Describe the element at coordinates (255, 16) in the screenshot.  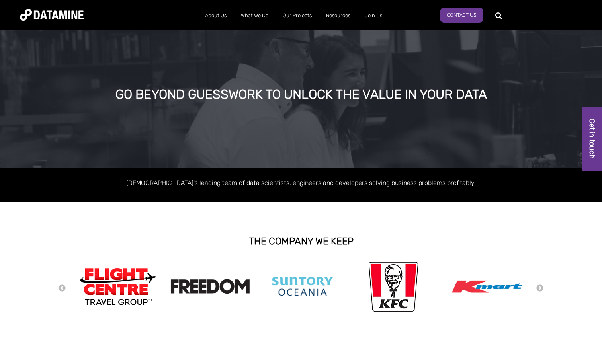
I see `a: What We Do` at that location.